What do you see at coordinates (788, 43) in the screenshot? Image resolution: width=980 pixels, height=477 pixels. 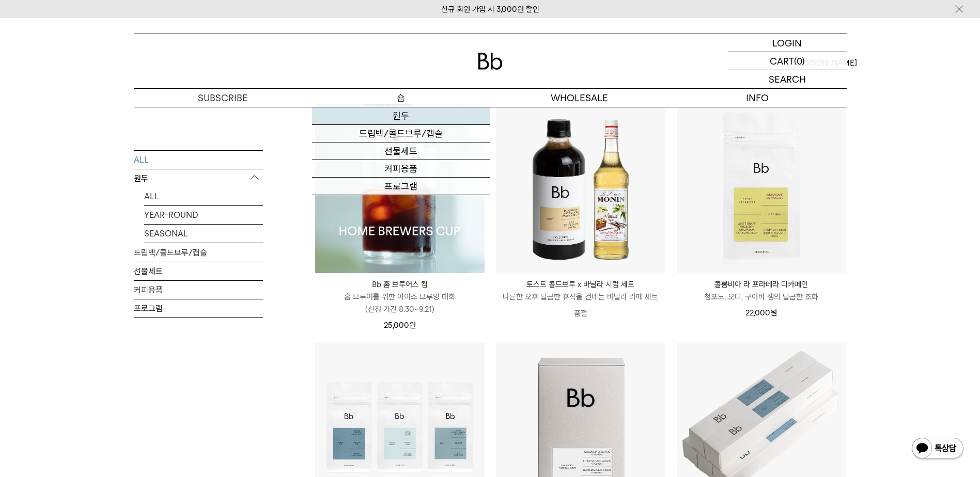 I see `a: LOGIN` at bounding box center [788, 43].